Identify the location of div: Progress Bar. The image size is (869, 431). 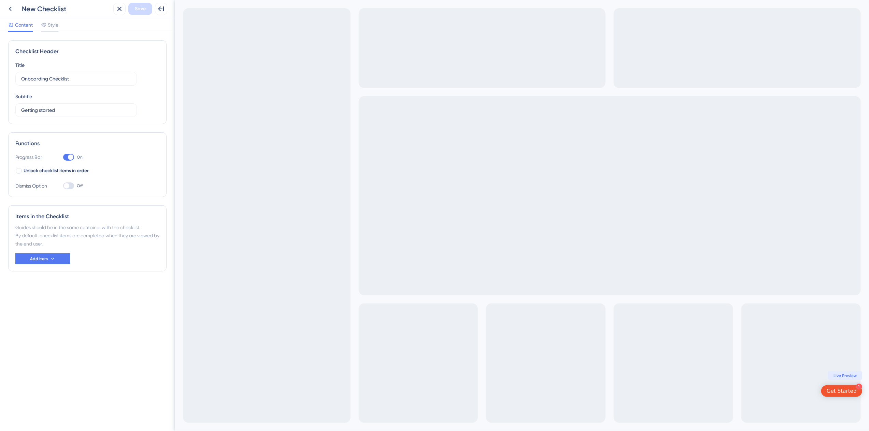
(32, 157).